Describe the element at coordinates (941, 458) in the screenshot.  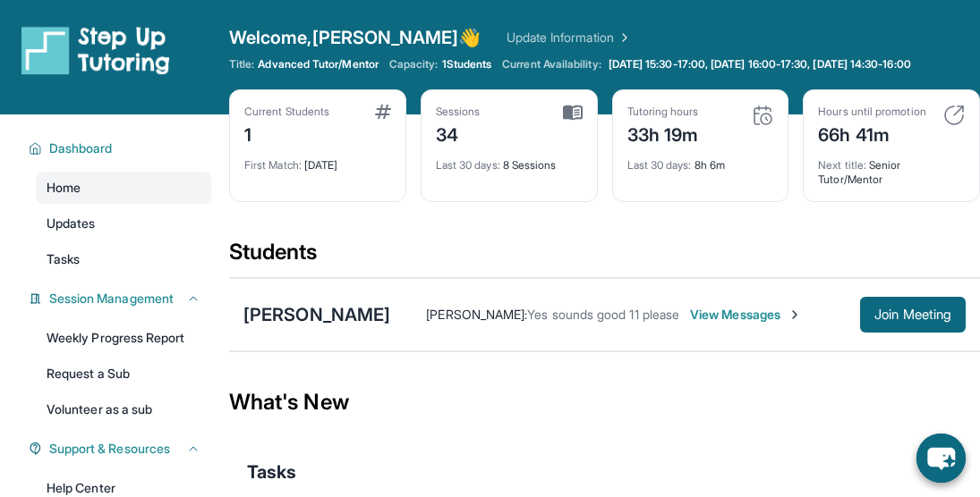
I see `button: chat-button` at that location.